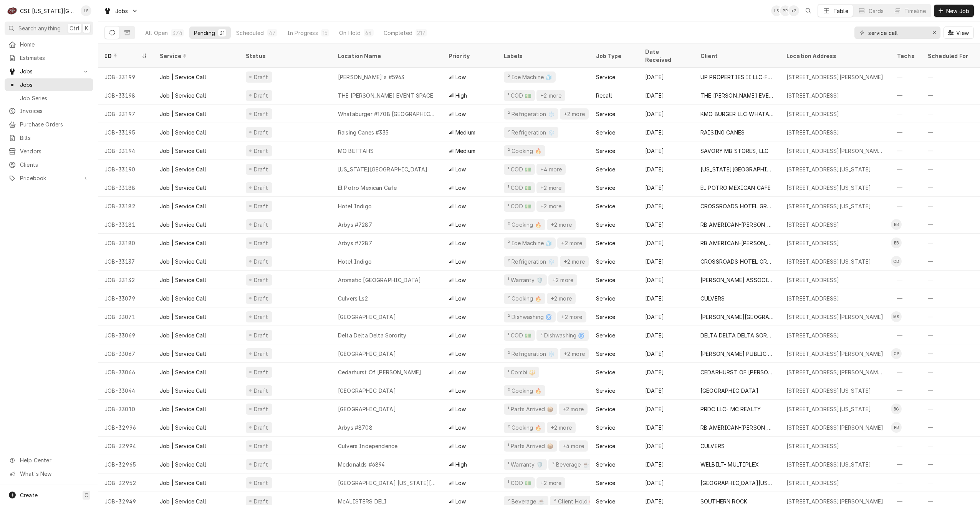 Image resolution: width=980 pixels, height=505 pixels. What do you see at coordinates (55, 98) in the screenshot?
I see `span: Job Series` at bounding box center [55, 98].